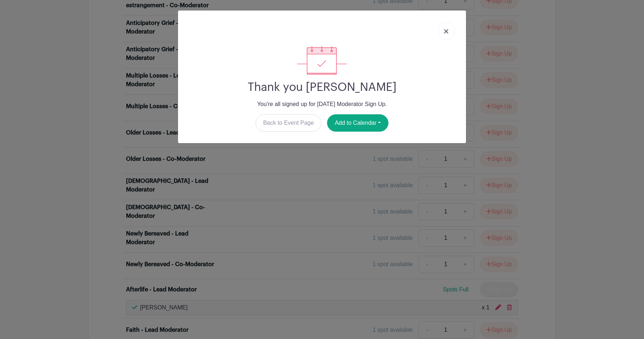  I want to click on button: Add to Calendar, so click(358, 123).